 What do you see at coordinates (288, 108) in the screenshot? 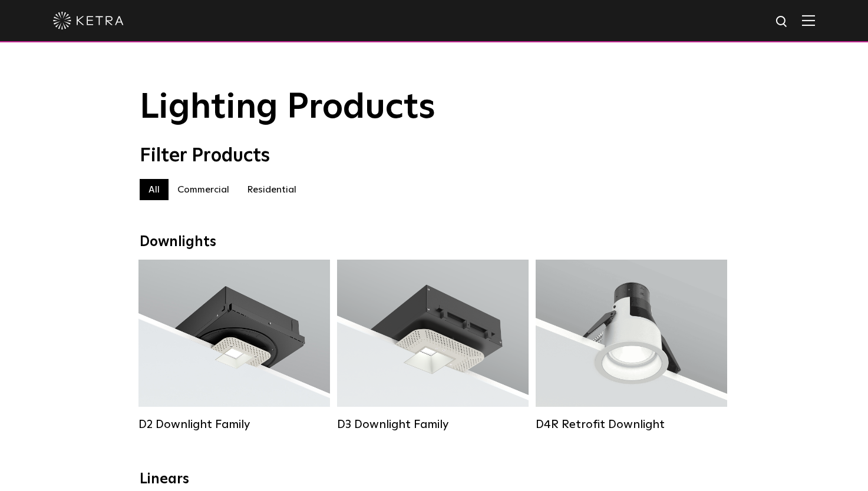
I see `span: Lighting Products` at bounding box center [288, 108].